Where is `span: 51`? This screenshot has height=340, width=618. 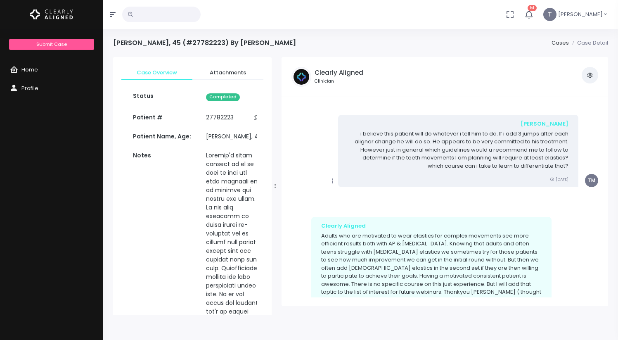
span: 51 is located at coordinates (532, 8).